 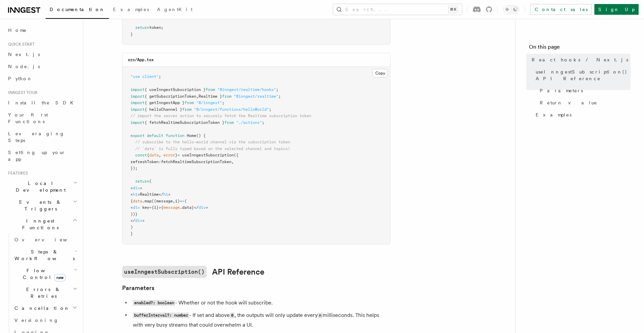 I want to click on span: new, so click(x=60, y=278).